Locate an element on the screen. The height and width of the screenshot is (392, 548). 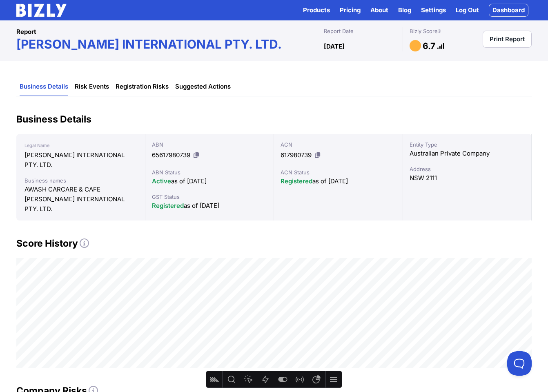
a: Log Out is located at coordinates (467, 10).